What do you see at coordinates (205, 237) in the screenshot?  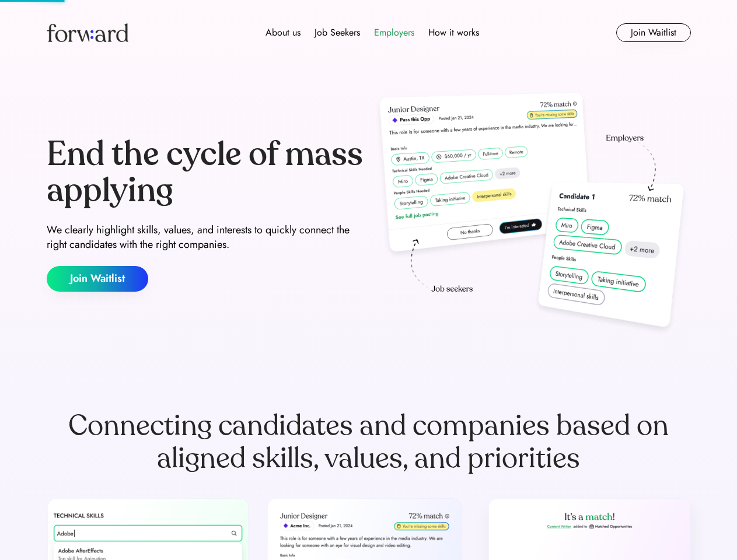 I see `div: We clearly highlight skills, values, and interests to quickly connect the right candidates with t...` at bounding box center [205, 237].